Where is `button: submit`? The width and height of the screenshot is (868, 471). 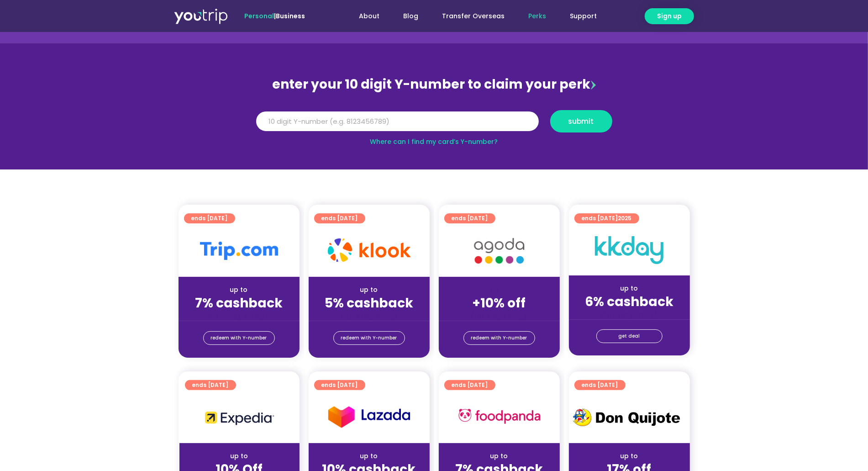
button: submit is located at coordinates (581, 121).